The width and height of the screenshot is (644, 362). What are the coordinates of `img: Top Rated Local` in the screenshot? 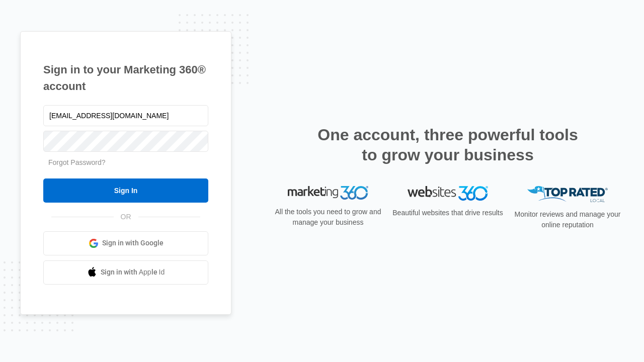 It's located at (567, 194).